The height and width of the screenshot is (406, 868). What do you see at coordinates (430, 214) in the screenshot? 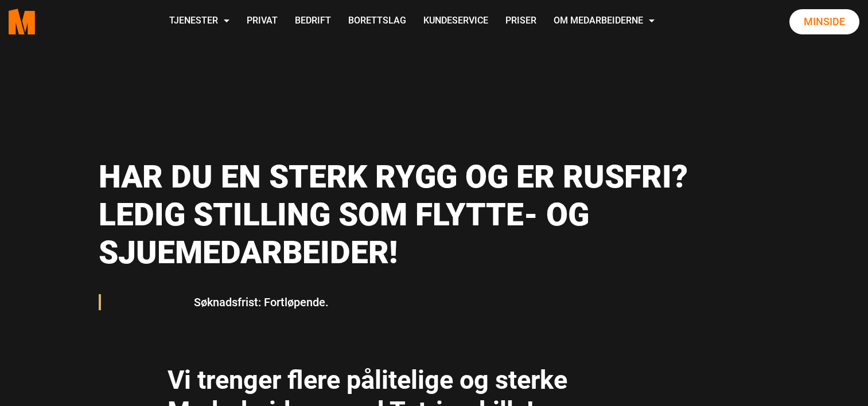
I see `h1: Har du en sterk rygg og er rusfri? Ledig stilling som flytte- og sjuemedarbeider!` at bounding box center [430, 214].